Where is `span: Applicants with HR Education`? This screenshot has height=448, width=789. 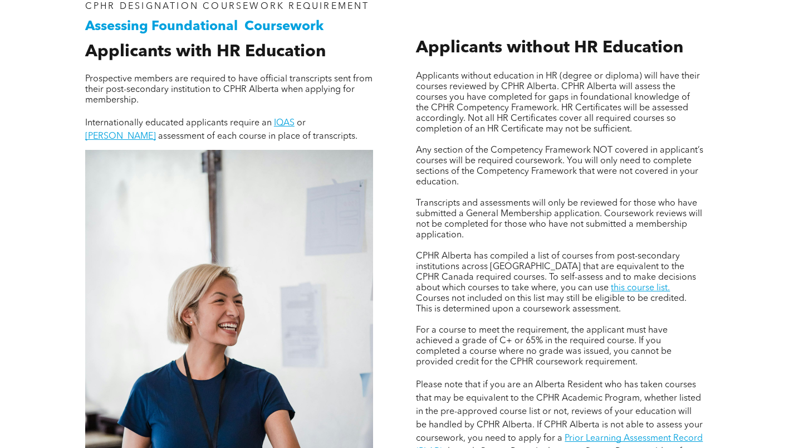 span: Applicants with HR Education is located at coordinates (206, 52).